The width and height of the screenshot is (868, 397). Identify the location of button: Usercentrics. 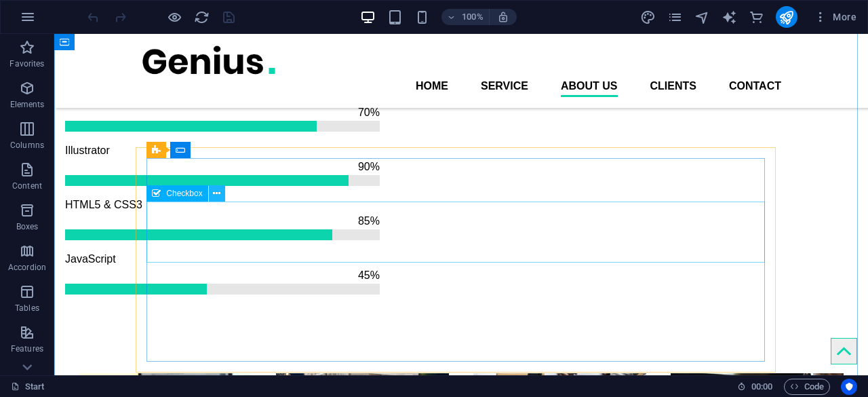
(850, 386).